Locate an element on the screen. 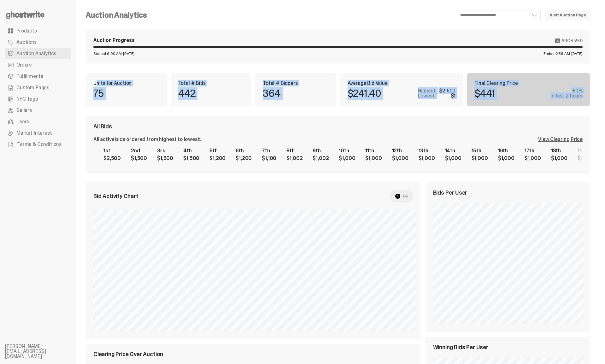  a: Orders is located at coordinates (38, 65).